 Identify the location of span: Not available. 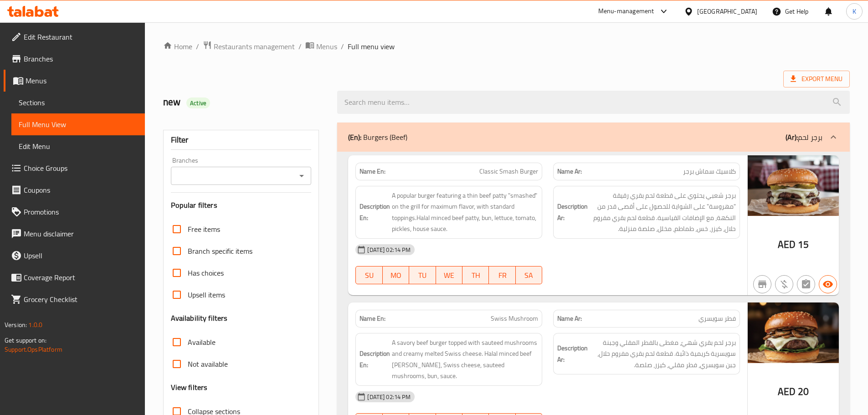
(208, 364).